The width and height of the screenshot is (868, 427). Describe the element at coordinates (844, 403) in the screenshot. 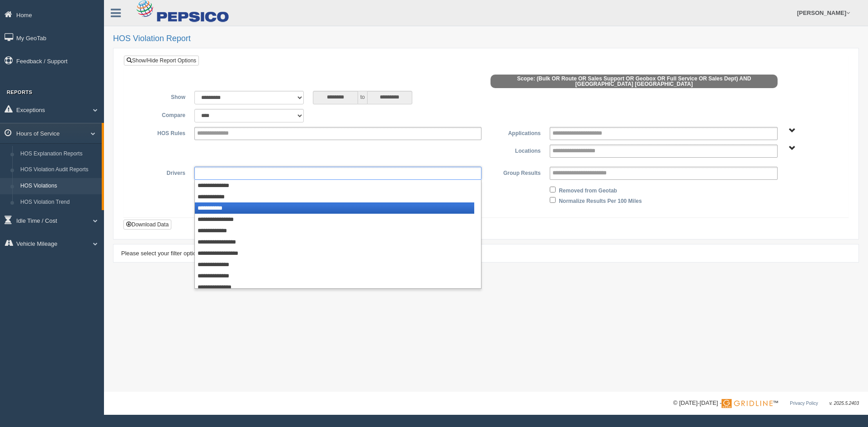

I see `span: v. 2025.5.2403` at that location.